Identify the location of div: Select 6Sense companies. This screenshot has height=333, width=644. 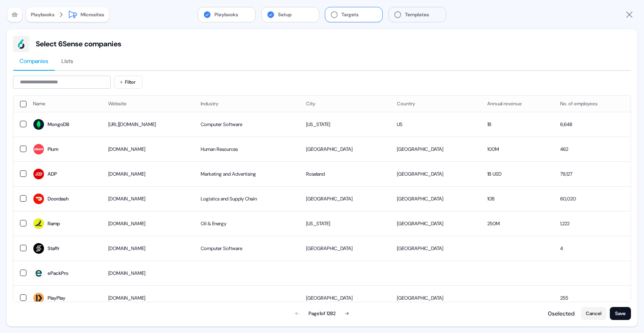
(78, 44).